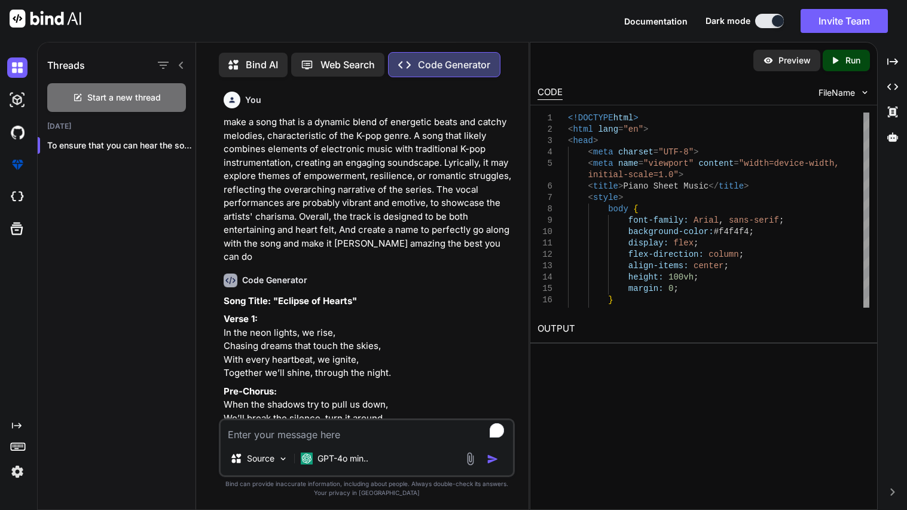 Image resolution: width=907 pixels, height=510 pixels. Describe the element at coordinates (837, 93) in the screenshot. I see `span: FileName` at that location.